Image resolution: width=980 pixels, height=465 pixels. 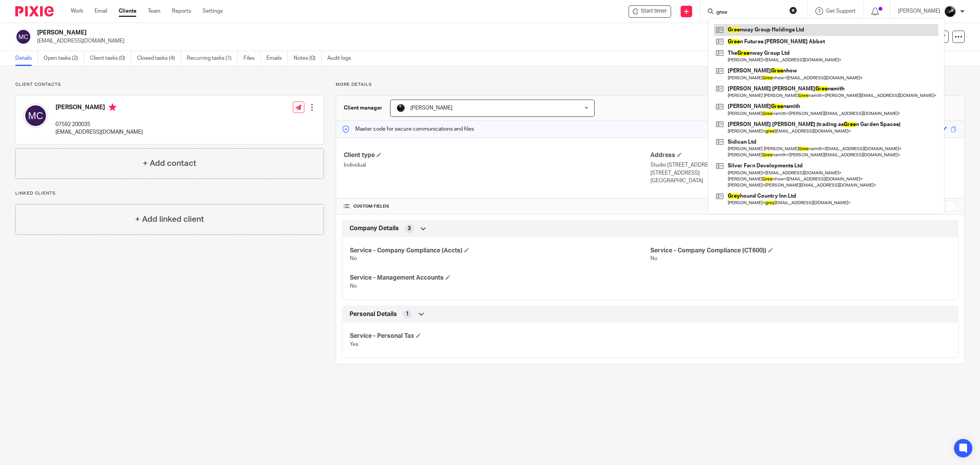 What do you see at coordinates (77, 11) in the screenshot?
I see `a: Work` at bounding box center [77, 11].